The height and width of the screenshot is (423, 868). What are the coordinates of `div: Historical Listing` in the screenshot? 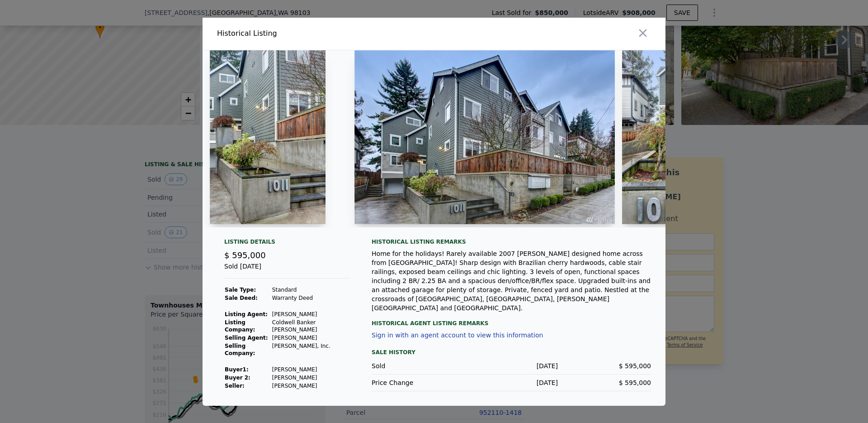 It's located at (324, 34).